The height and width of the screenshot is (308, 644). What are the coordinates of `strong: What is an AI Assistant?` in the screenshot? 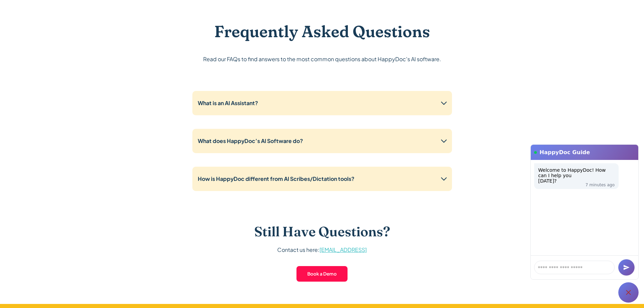 It's located at (228, 103).